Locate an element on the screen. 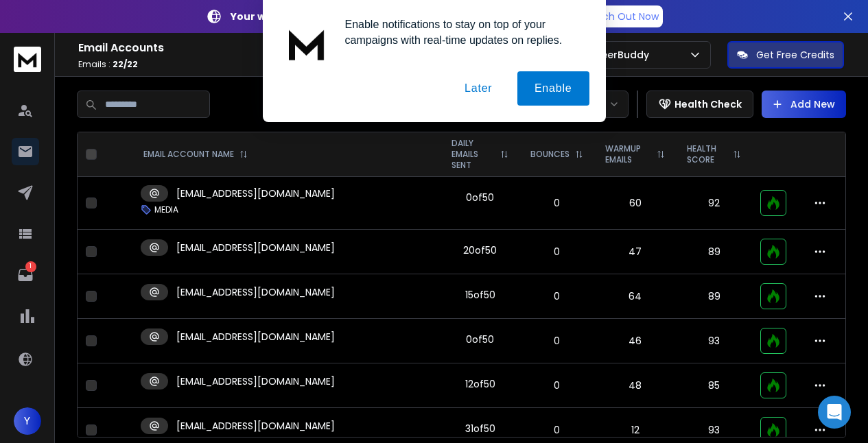  div: 15 of 50 is located at coordinates (480, 295).